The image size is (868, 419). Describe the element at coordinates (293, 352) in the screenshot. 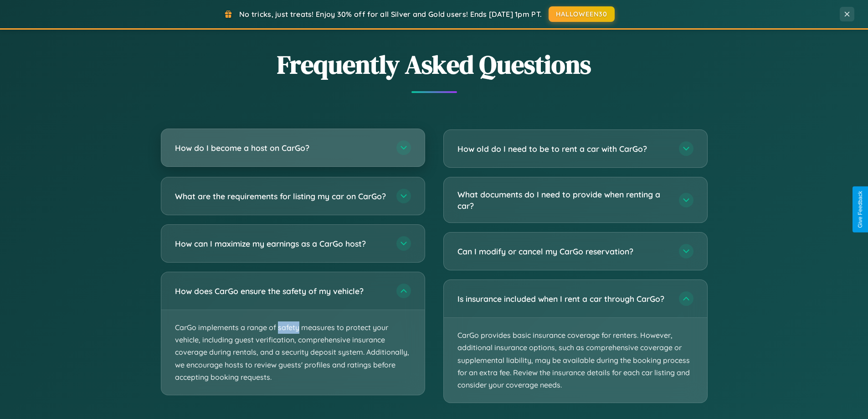

I see `p: CarGo implements a range of safety measures to protect your vehicle, including guest verification...` at that location.